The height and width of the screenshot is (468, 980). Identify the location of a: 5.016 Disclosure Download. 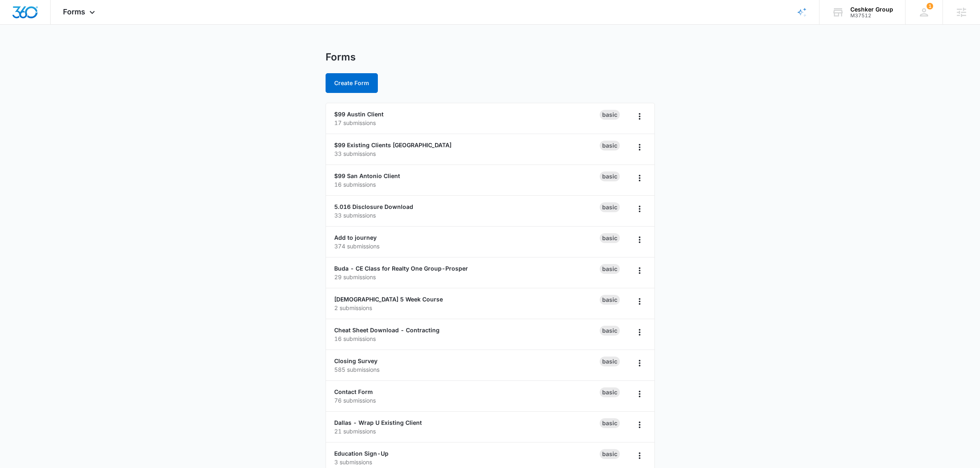
(373, 207).